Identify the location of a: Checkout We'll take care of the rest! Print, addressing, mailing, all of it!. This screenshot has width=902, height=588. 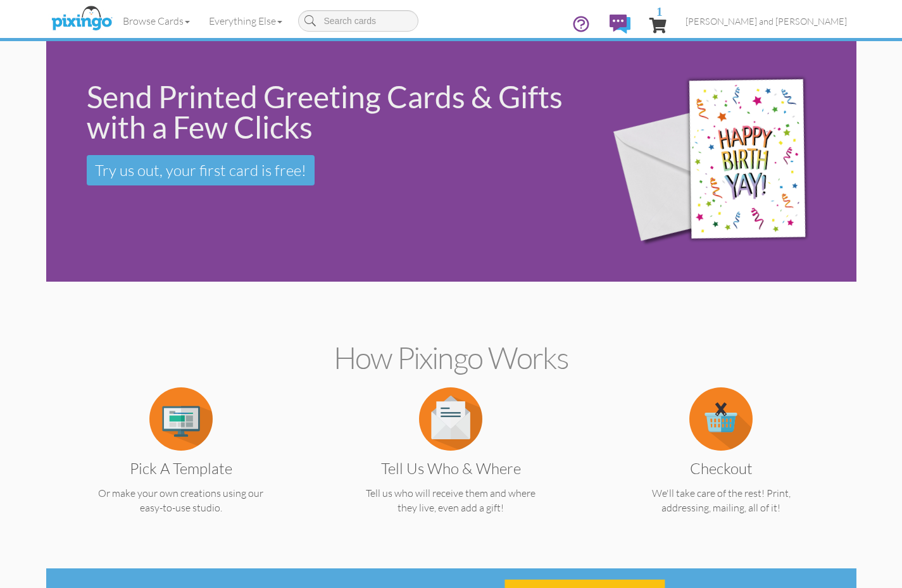
(721, 463).